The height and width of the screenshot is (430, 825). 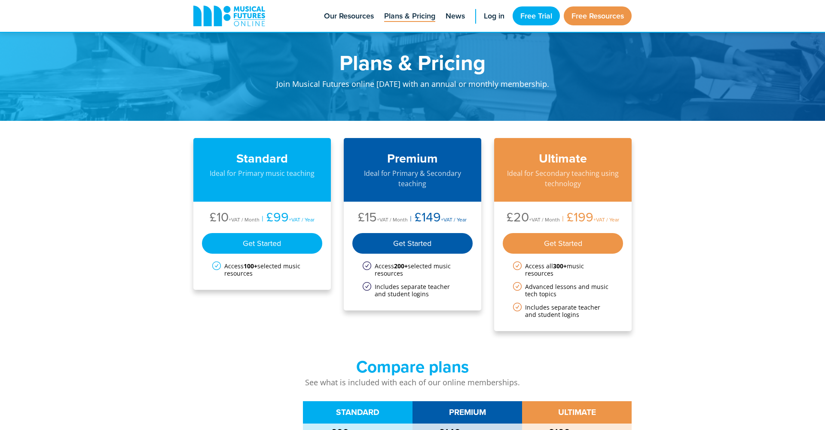 What do you see at coordinates (577, 412) in the screenshot?
I see `th: ULTIMATE` at bounding box center [577, 412].